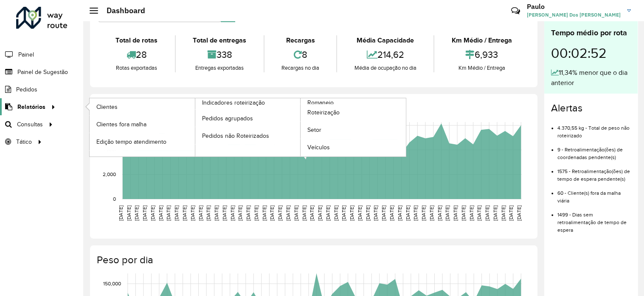  I want to click on div: Tempo médio por rota, so click(591, 32).